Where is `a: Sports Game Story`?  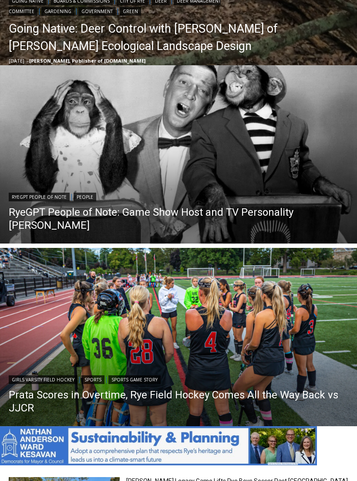 a: Sports Game Story is located at coordinates (134, 380).